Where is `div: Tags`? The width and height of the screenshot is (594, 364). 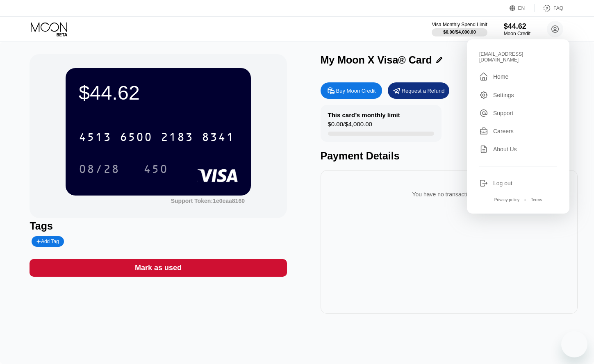 div: Tags is located at coordinates (158, 226).